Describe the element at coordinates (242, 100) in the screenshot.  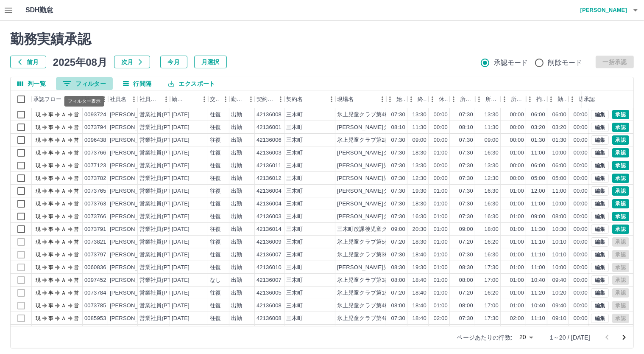
I see `div: 勤務区分` at that location.